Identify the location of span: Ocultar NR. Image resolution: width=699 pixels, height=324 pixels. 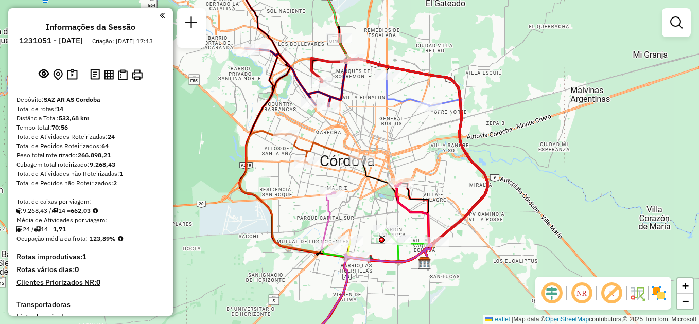
(582, 293).